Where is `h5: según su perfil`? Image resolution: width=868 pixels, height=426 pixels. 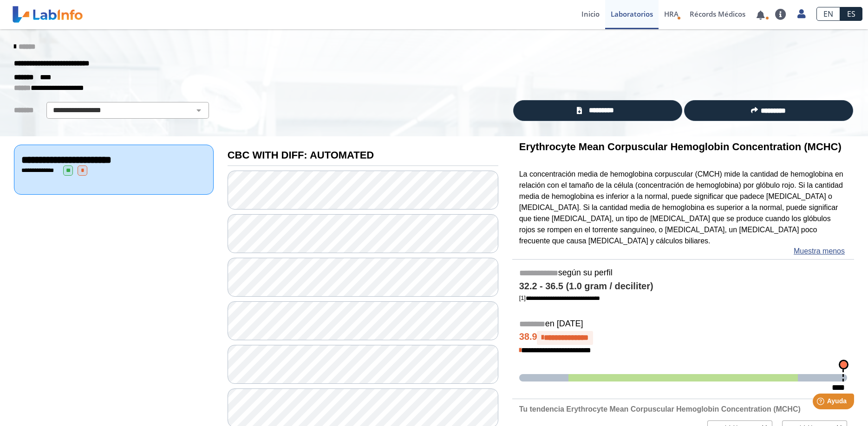 h5: según su perfil is located at coordinates (683, 273).